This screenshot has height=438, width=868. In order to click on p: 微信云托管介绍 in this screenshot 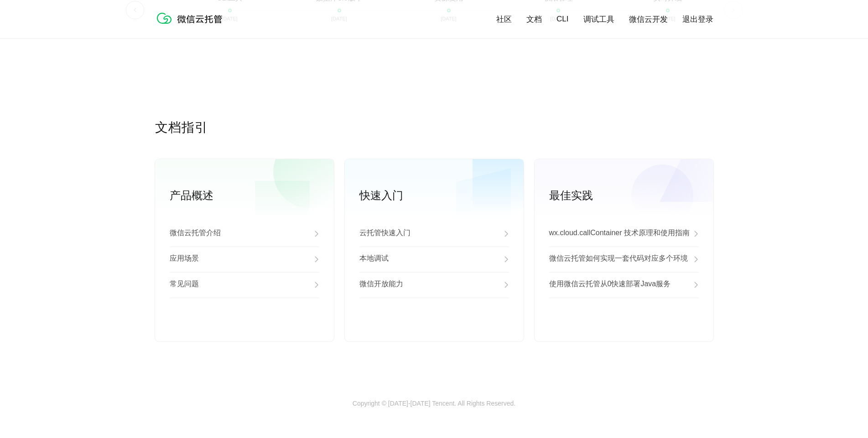, I will do `click(195, 234)`.